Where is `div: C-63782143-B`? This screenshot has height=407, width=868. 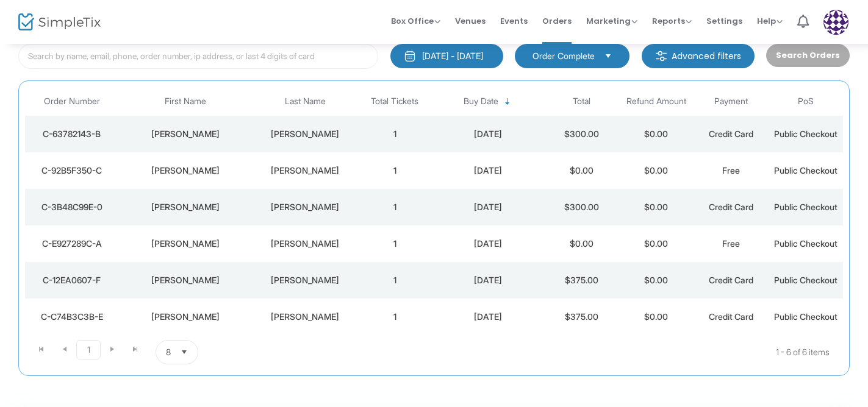
div: C-63782143-B is located at coordinates (71, 134).